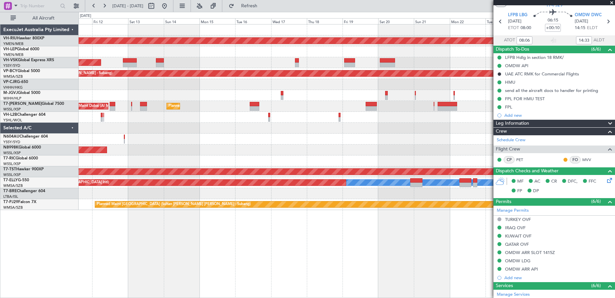 The image size is (615, 298). I want to click on span: 14:15, so click(580, 28).